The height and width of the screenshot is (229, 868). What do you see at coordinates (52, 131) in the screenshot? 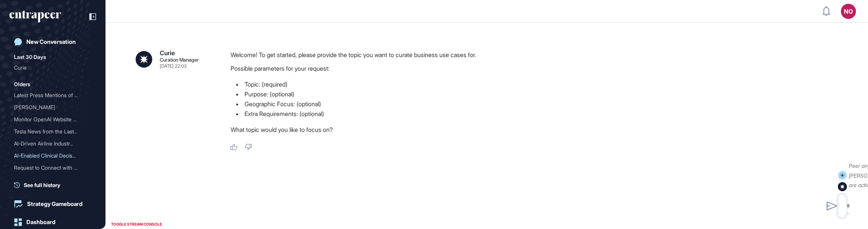
I see `div: Tesla News from the Last Two Weeks` at bounding box center [52, 131].